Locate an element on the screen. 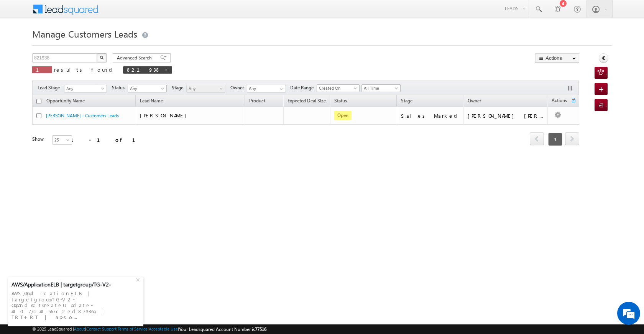 Image resolution: width=644 pixels, height=334 pixels. span: Expected Deal Size is located at coordinates (306, 100).